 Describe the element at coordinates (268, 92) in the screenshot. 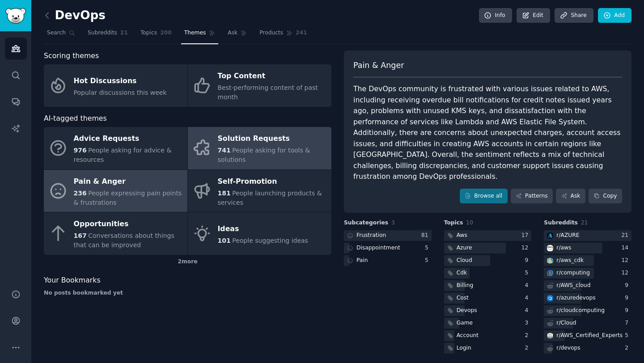

I see `span: Best-performing content of past month` at that location.